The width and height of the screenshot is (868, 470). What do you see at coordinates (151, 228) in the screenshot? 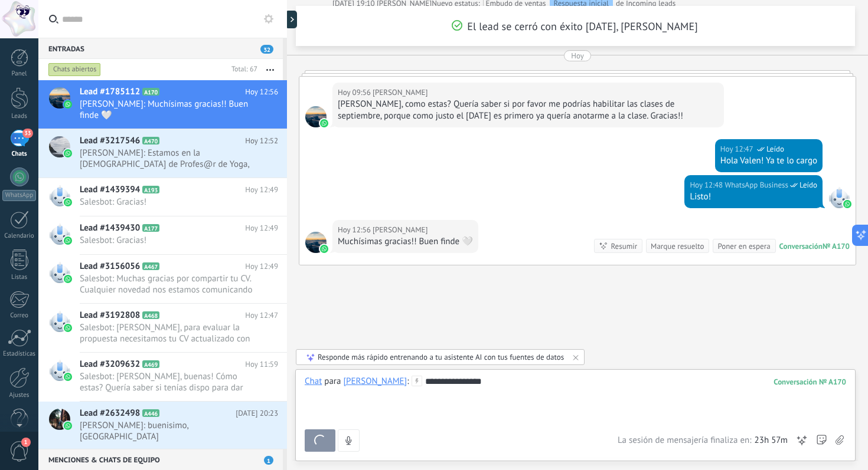
I see `span: A177` at bounding box center [151, 228].